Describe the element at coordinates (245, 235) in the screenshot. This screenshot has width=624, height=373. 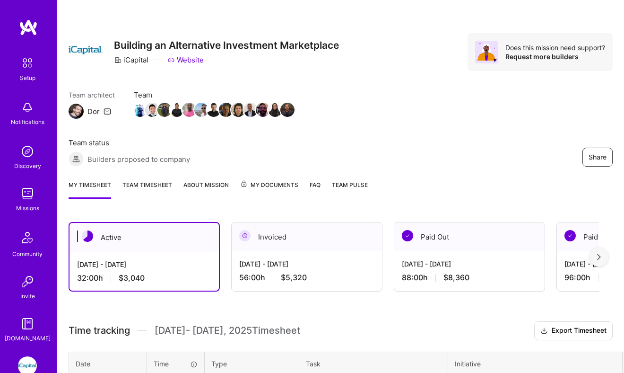
I see `img: Invoiced` at that location.